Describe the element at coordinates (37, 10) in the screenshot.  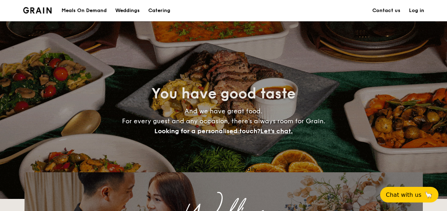
I see `a: Logotype` at that location.